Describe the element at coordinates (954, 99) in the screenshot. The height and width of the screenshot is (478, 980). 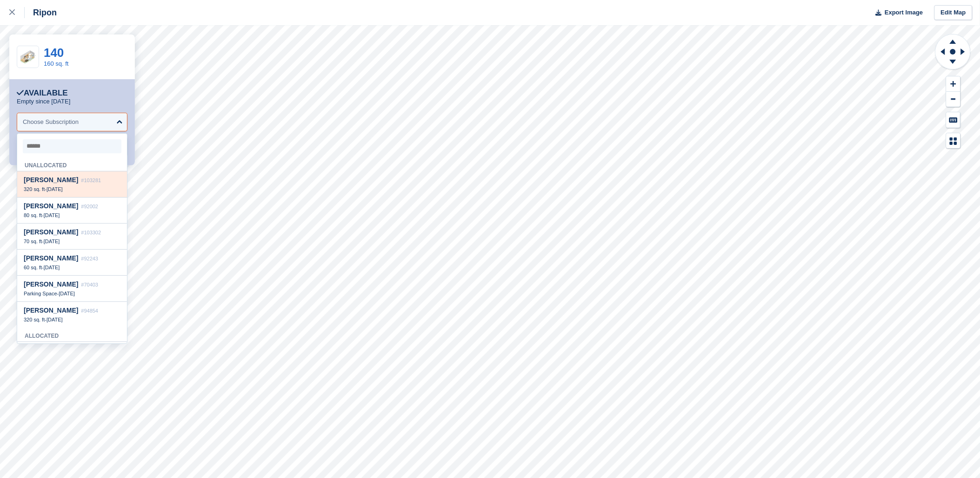
I see `button: Zoom Out` at that location.